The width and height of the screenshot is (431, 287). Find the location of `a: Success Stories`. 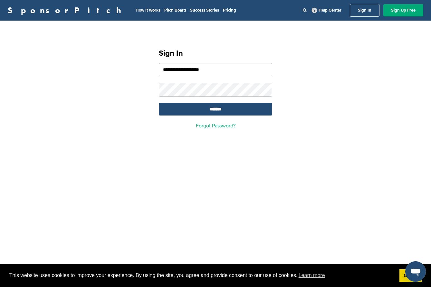

a: Success Stories is located at coordinates (204, 10).